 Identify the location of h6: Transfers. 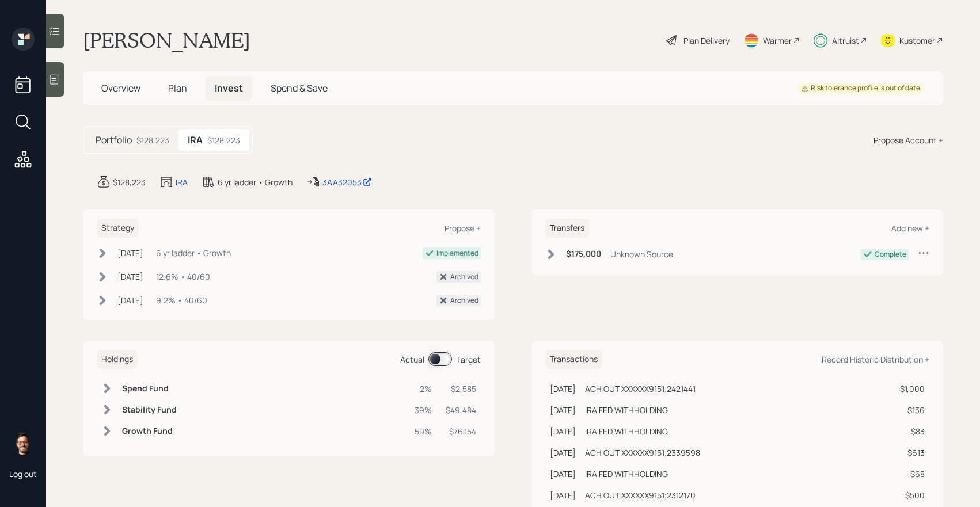
(567, 228).